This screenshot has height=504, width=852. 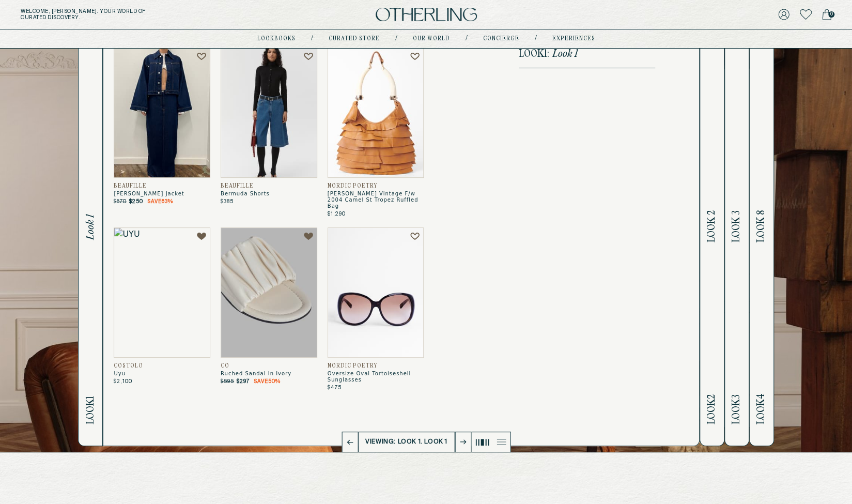 What do you see at coordinates (501, 39) in the screenshot?
I see `a: concierge` at bounding box center [501, 39].